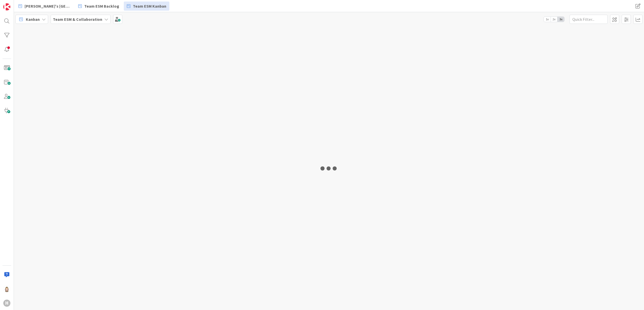  Describe the element at coordinates (102, 6) in the screenshot. I see `span: Team ESM Backlog` at that location.